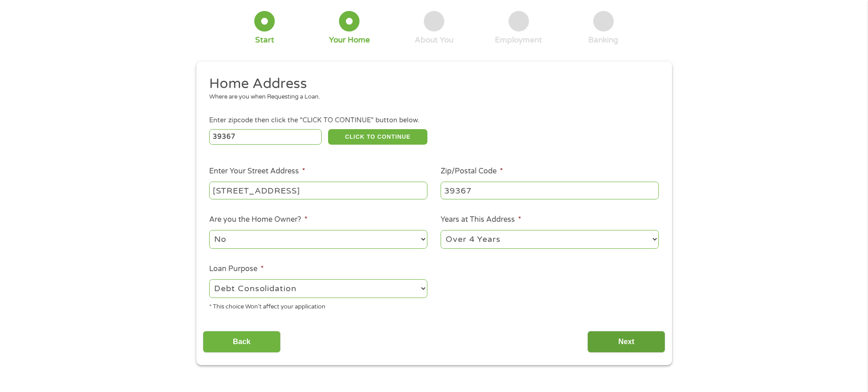 The height and width of the screenshot is (392, 868). Describe the element at coordinates (431, 97) in the screenshot. I see `div: Where are you when Requesting a Loan.` at that location.